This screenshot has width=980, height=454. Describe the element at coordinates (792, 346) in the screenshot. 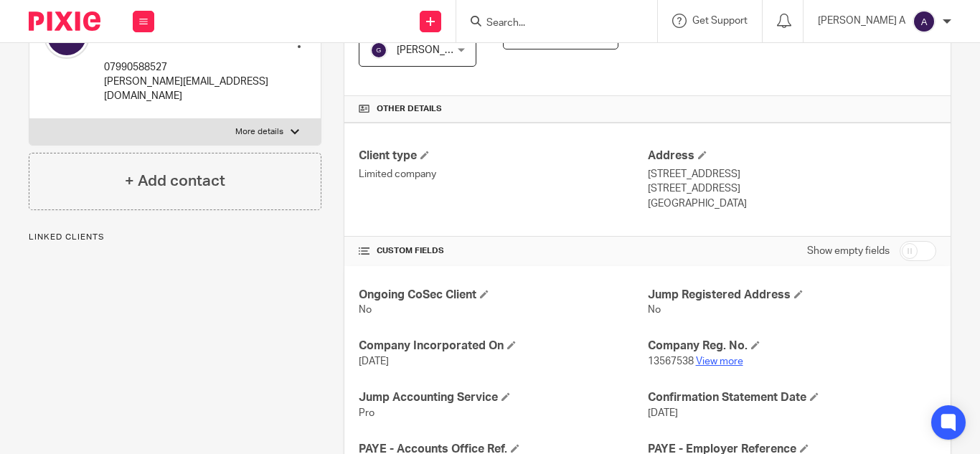

I see `h4: Company Reg. No.` at that location.